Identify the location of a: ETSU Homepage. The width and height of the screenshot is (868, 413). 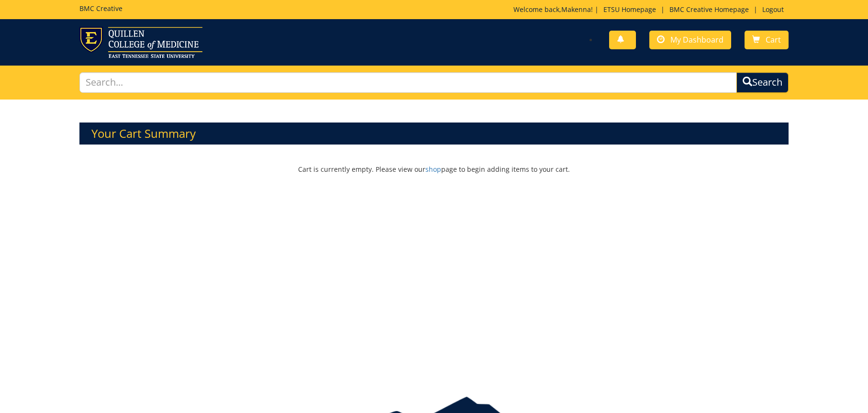
(630, 9).